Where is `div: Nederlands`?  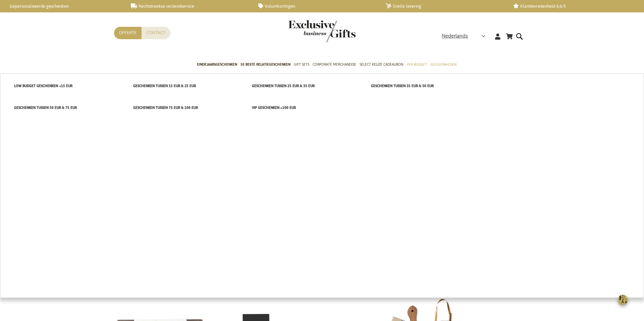 div: Nederlands is located at coordinates (465, 36).